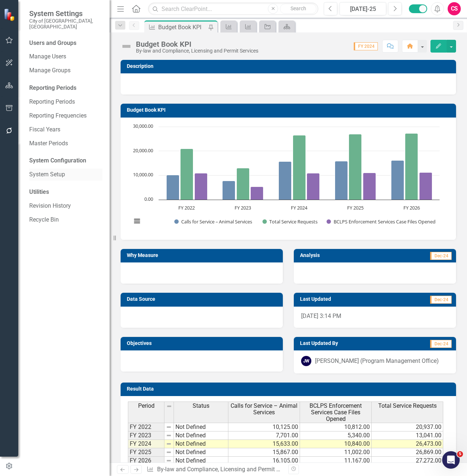  Describe the element at coordinates (137, 221) in the screenshot. I see `button: View chart menu, Chart` at that location.